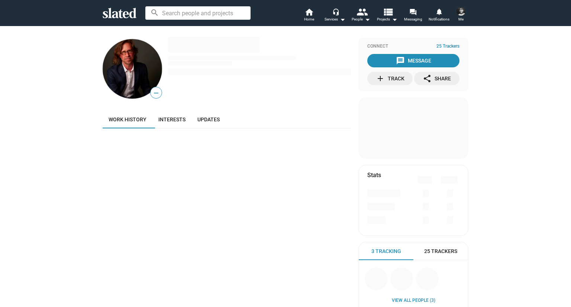  Describe the element at coordinates (361, 16) in the screenshot. I see `button: People` at that location.